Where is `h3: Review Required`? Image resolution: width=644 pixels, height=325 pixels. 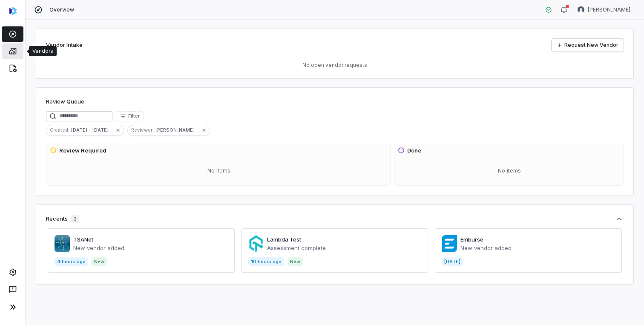 h3: Review Required is located at coordinates (83, 151).